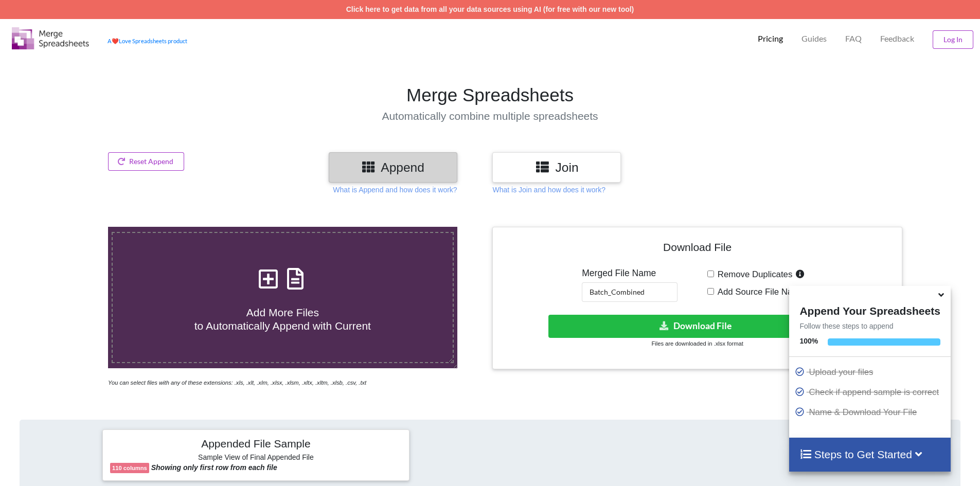  What do you see at coordinates (490, 9) in the screenshot?
I see `a: Click here to get data from all your data sources using AI (for free with our new tool)` at bounding box center [490, 9].